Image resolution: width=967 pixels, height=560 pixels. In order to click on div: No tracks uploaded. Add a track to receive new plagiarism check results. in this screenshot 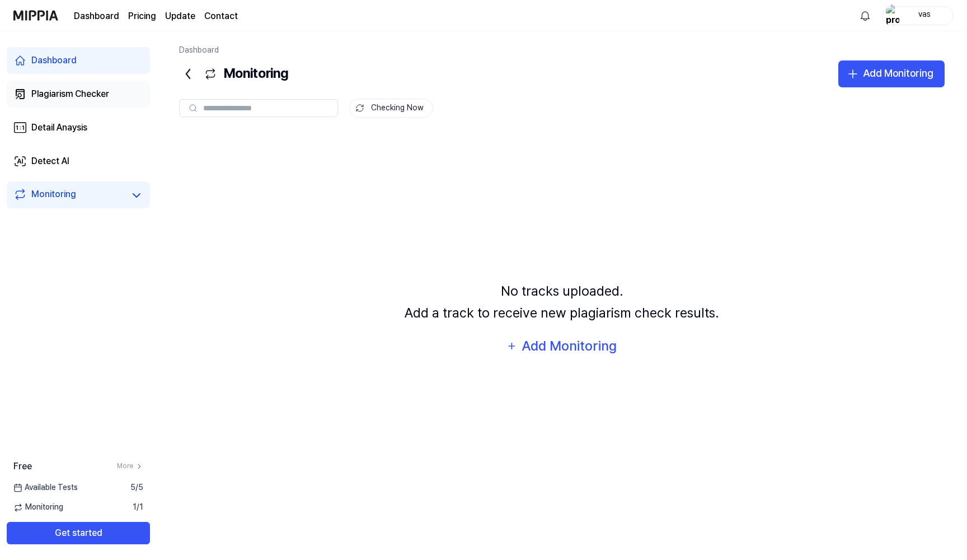, I will do `click(562, 302)`.